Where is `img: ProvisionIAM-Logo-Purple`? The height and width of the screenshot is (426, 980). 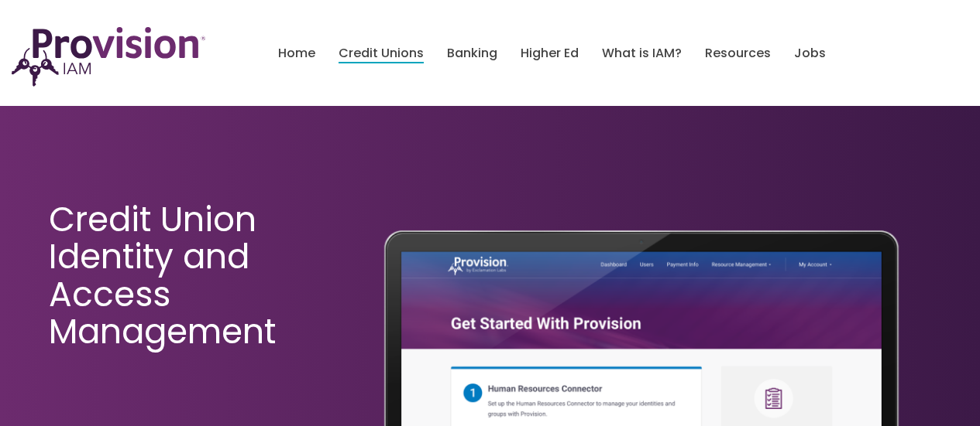
img: ProvisionIAM-Logo-Purple is located at coordinates (109, 56).